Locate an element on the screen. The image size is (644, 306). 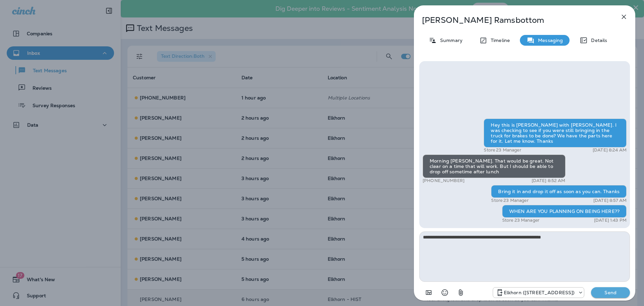
div: Bring it in and drop it off as soon as you can. Thanks is located at coordinates (559, 191).